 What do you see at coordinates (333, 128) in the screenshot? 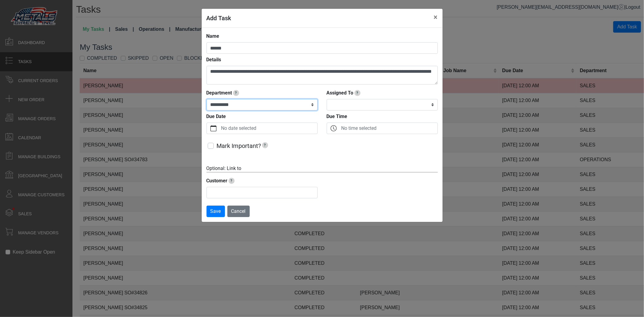
I see `button: clock` at bounding box center [333, 128].